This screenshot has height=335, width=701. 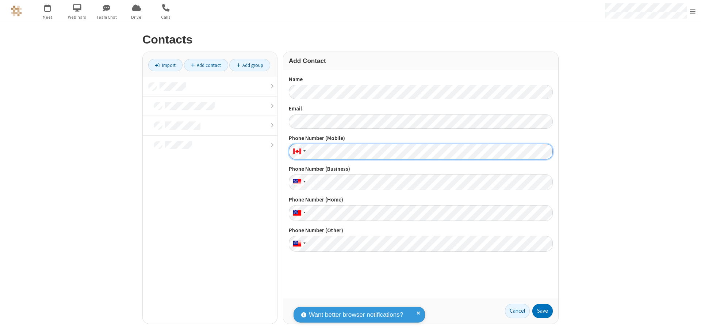 I want to click on a: Add group, so click(x=250, y=65).